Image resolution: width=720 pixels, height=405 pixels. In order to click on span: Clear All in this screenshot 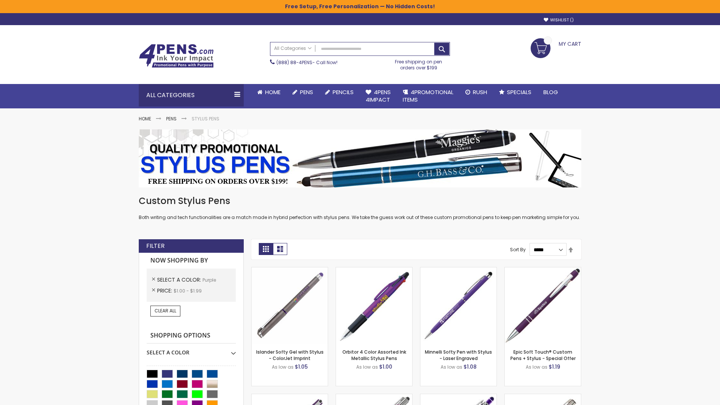, I will do `click(165, 311)`.